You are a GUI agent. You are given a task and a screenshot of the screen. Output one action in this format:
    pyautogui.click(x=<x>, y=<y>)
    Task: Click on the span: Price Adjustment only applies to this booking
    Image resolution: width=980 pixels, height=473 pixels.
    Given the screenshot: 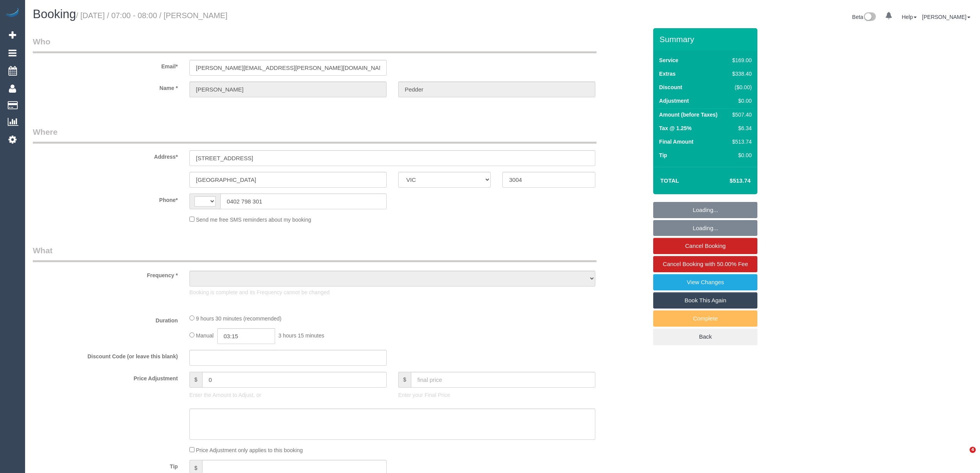 What is the action you would take?
    pyautogui.click(x=249, y=450)
    